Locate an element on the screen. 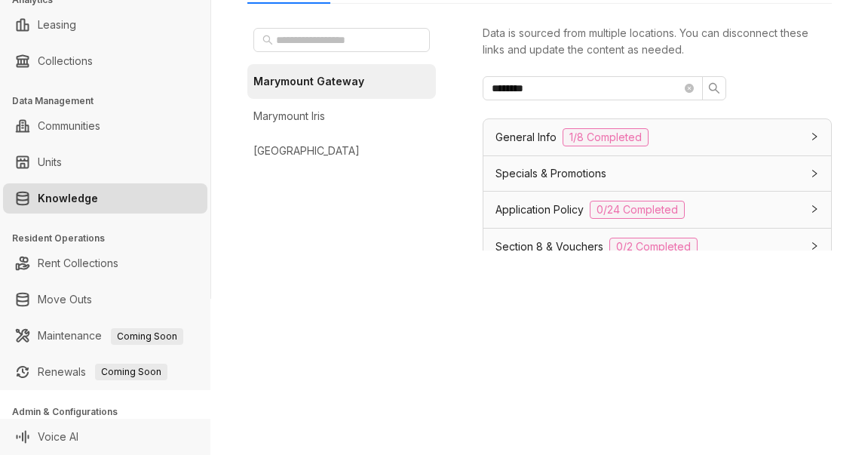  span: Application Policy is located at coordinates (540, 210).